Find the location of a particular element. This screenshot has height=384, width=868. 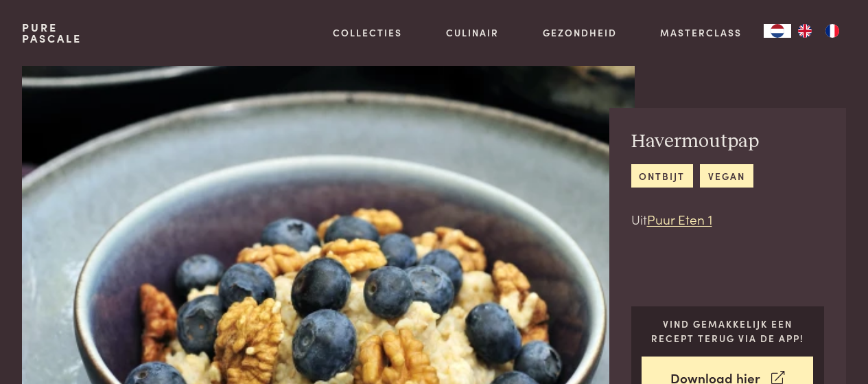

aside: Language selected: Nederlands is located at coordinates (805, 31).